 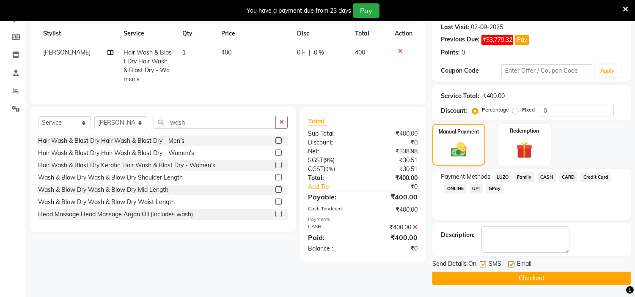 I want to click on div: Head Massage Head Massage Argan Oil (Includes wash), so click(x=115, y=214).